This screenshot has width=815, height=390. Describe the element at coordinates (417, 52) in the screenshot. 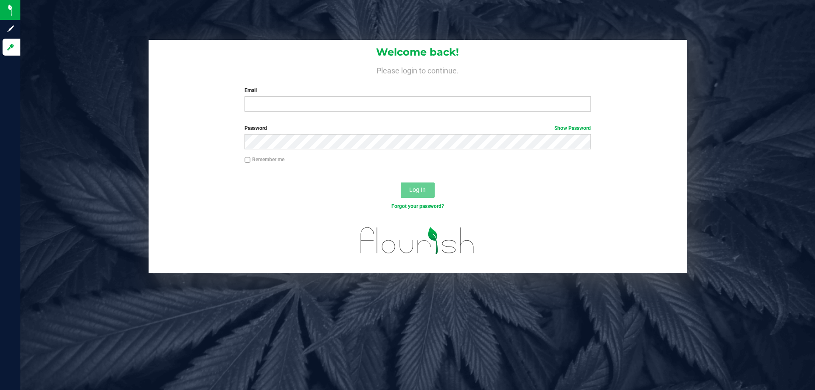

I see `h1: Welcome back!` at that location.